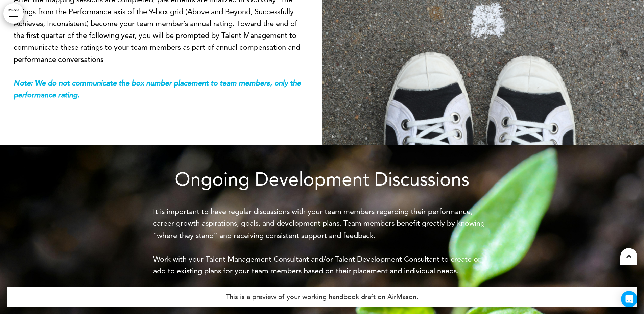 The height and width of the screenshot is (314, 644). What do you see at coordinates (322, 179) in the screenshot?
I see `span: Ongoing Development Discussions` at bounding box center [322, 179].